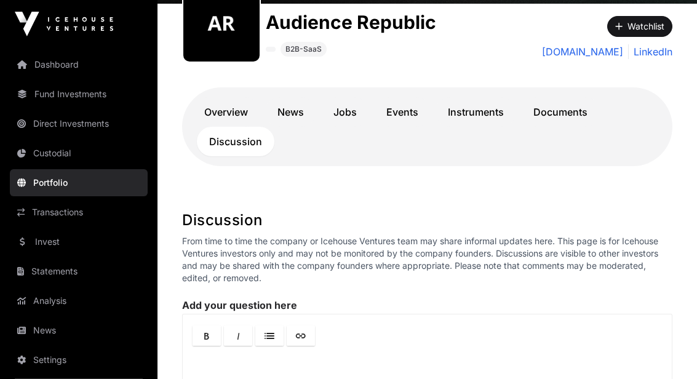 This screenshot has width=697, height=379. I want to click on a: Statements, so click(79, 272).